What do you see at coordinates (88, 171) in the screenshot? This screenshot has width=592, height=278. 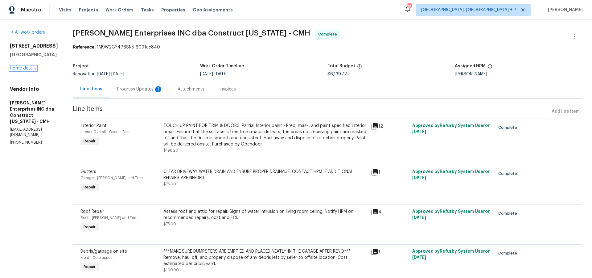 I see `span: Gutters` at bounding box center [88, 171].